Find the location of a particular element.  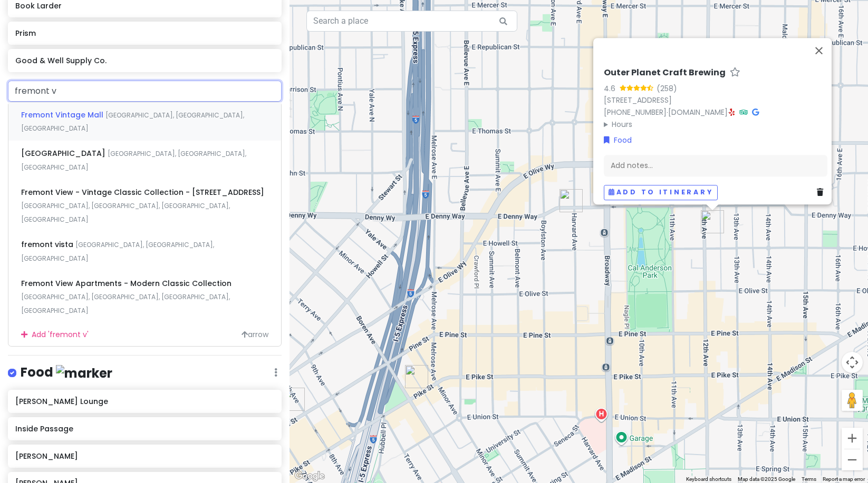

div: Add ' fremont v ' is located at coordinates (145, 334).